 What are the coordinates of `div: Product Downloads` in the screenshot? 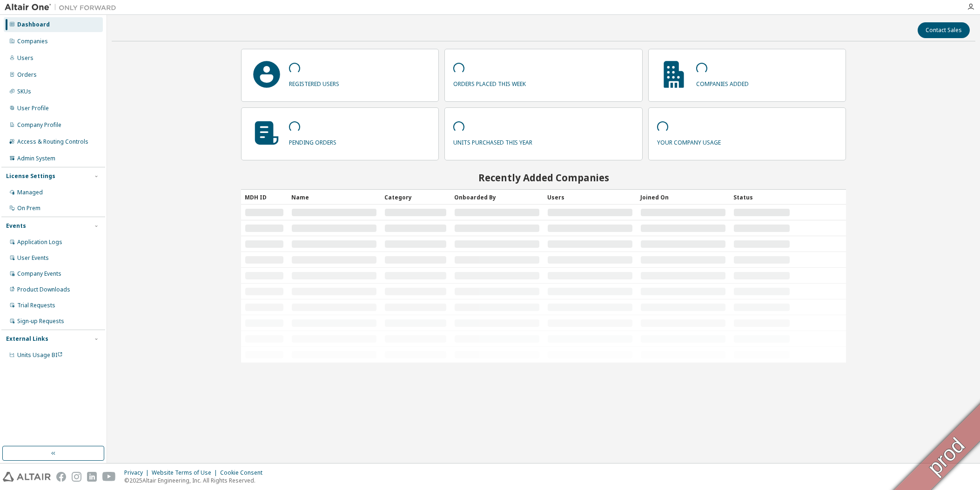 It's located at (44, 290).